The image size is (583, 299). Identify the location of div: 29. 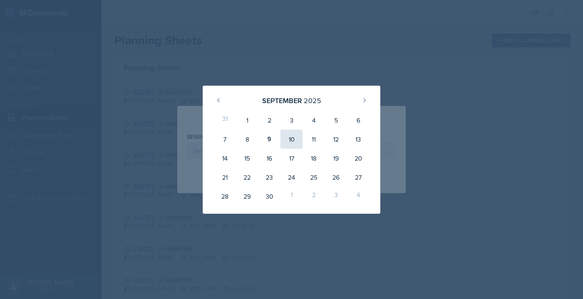
(247, 196).